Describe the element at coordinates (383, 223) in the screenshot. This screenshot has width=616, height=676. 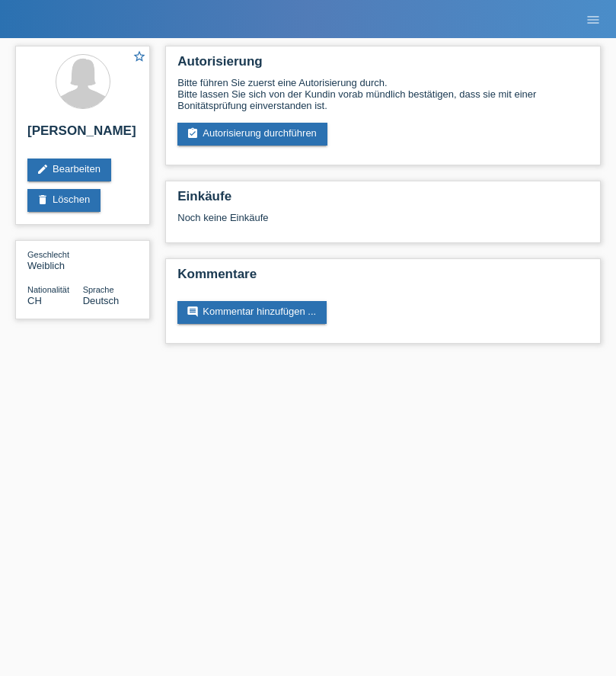
I see `div: Noch keine Einkäufe` at that location.